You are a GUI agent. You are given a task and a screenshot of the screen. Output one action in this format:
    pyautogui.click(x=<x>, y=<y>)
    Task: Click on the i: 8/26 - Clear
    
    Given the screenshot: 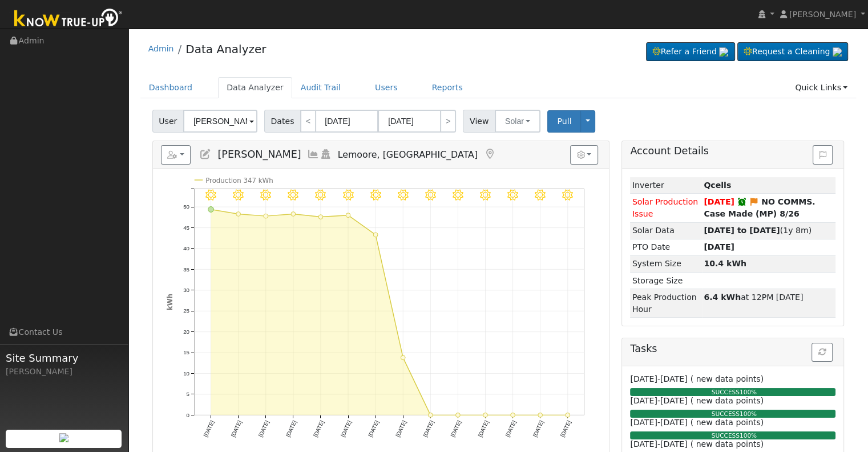 What is the action you would take?
    pyautogui.click(x=513, y=195)
    